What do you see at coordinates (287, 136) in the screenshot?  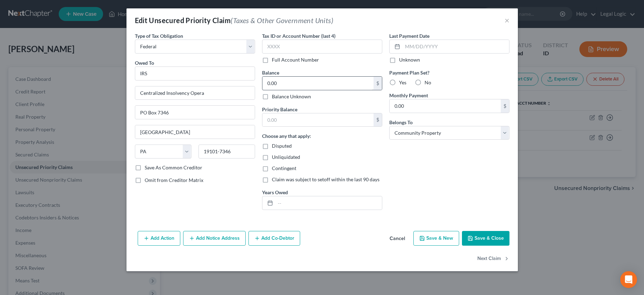 I see `label: Choose any that apply:` at bounding box center [287, 136].